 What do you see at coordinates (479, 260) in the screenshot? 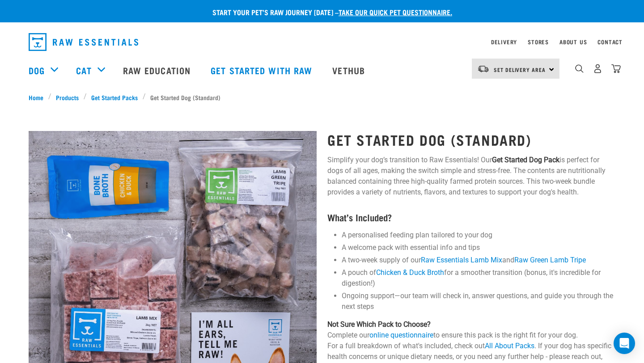
I see `li: A two-week supply of our and` at bounding box center [479, 260].